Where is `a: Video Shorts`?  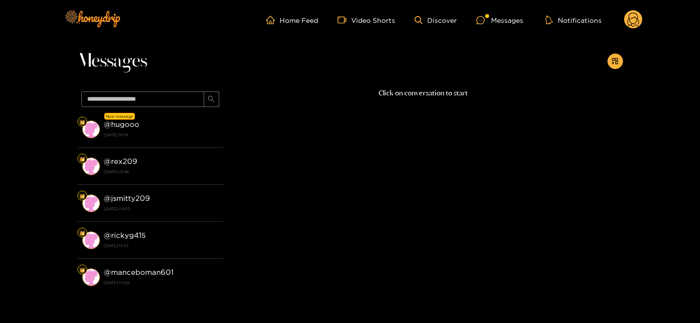 a: Video Shorts is located at coordinates (366, 20).